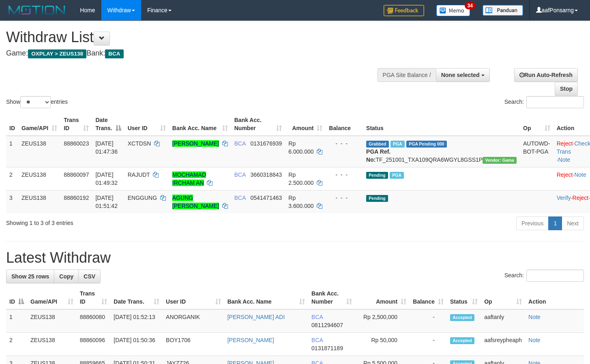  What do you see at coordinates (66, 276) in the screenshot?
I see `a: Copy` at bounding box center [66, 276].